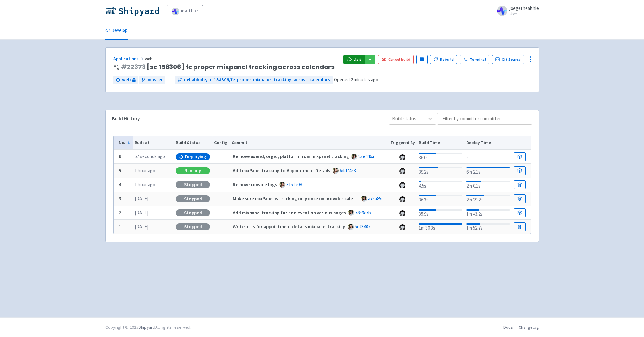  What do you see at coordinates (120, 198) in the screenshot?
I see `b: 3` at bounding box center [120, 198].